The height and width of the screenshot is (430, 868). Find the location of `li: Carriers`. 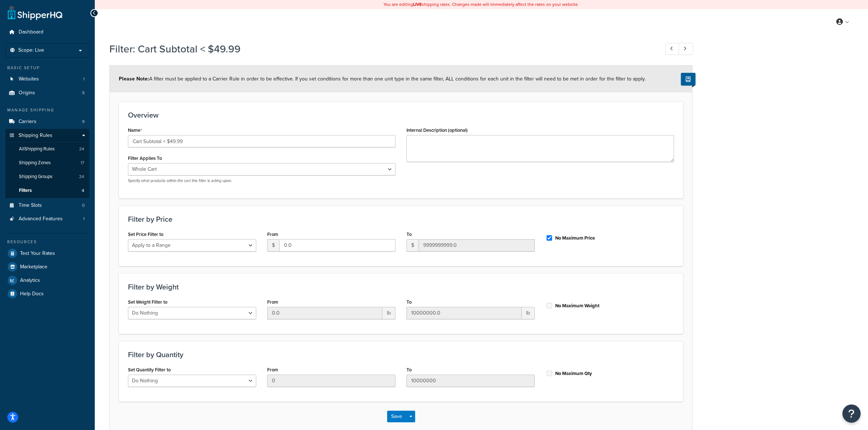

li: Carriers is located at coordinates (47, 122).